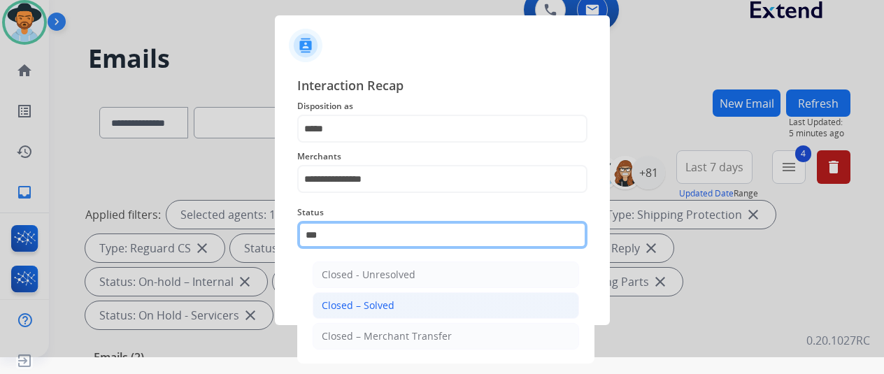 The height and width of the screenshot is (374, 884). I want to click on div: Closed – Merchant Transfer, so click(387, 336).